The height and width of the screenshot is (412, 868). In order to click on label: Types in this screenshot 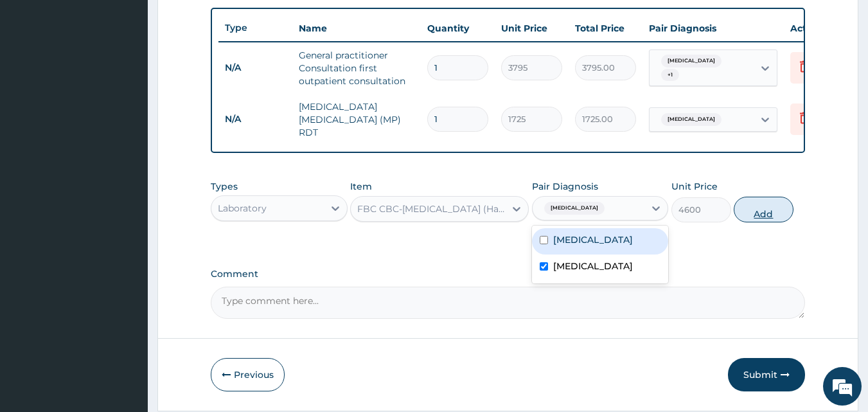, I will do `click(224, 186)`.